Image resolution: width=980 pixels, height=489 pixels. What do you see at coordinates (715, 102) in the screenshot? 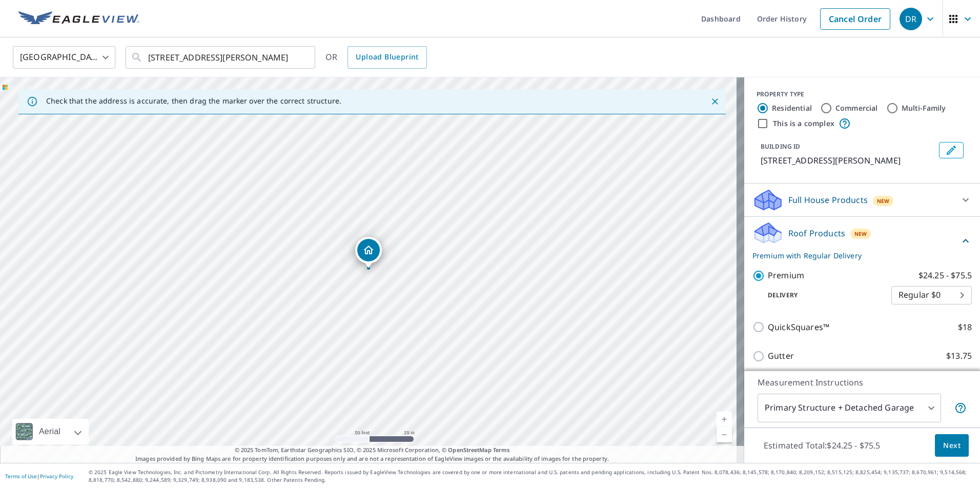
I see `button: Close` at bounding box center [715, 102].